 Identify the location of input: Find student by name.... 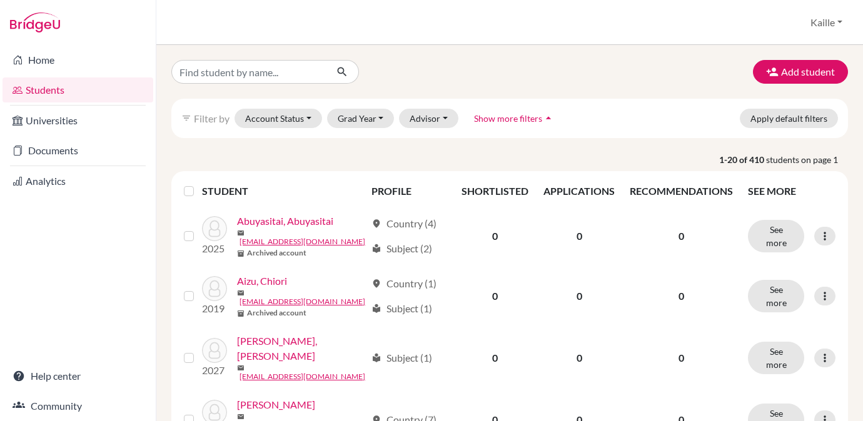
(249, 72).